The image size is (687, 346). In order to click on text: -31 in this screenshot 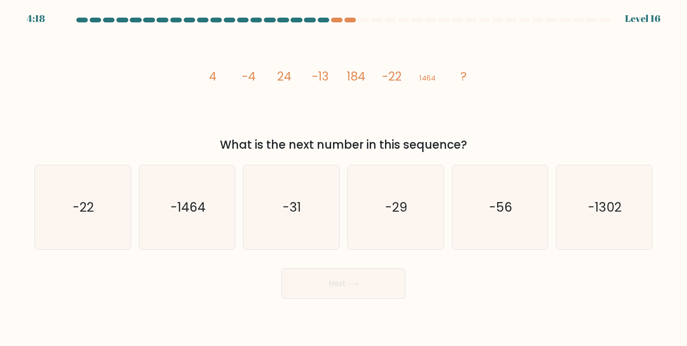, I will do `click(292, 207)`.